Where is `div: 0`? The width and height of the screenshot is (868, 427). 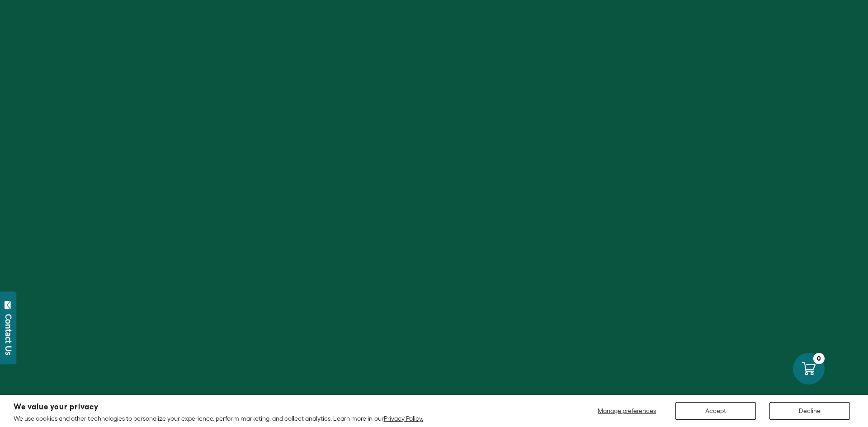 div: 0 is located at coordinates (819, 358).